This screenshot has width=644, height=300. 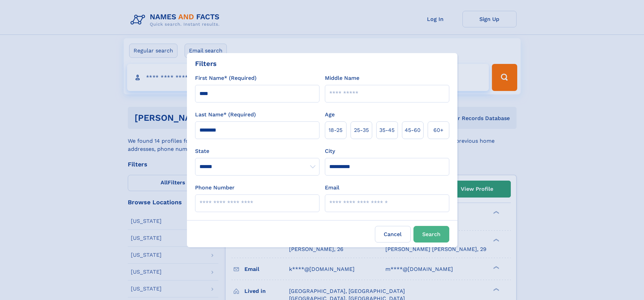 I want to click on label: Age, so click(x=330, y=114).